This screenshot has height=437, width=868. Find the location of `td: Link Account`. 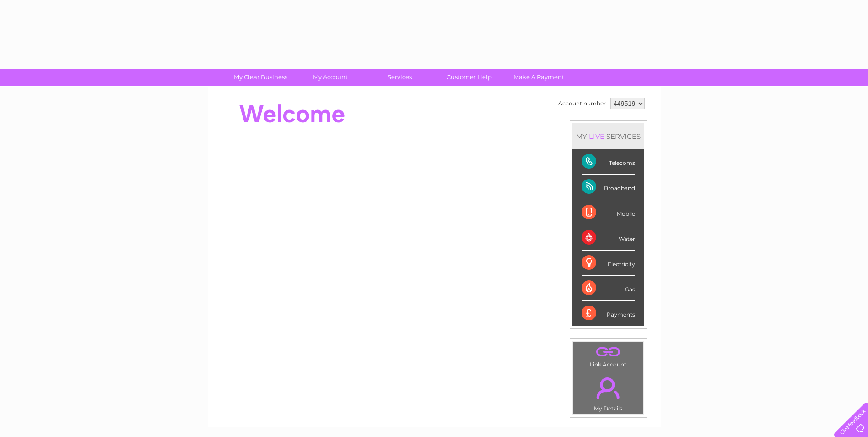

td: Link Account is located at coordinates (608, 356).